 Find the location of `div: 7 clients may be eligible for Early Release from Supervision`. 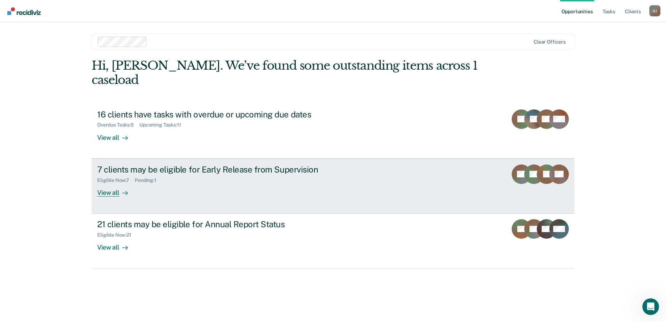

div: 7 clients may be eligible for Early Release from Supervision is located at coordinates (219, 169).